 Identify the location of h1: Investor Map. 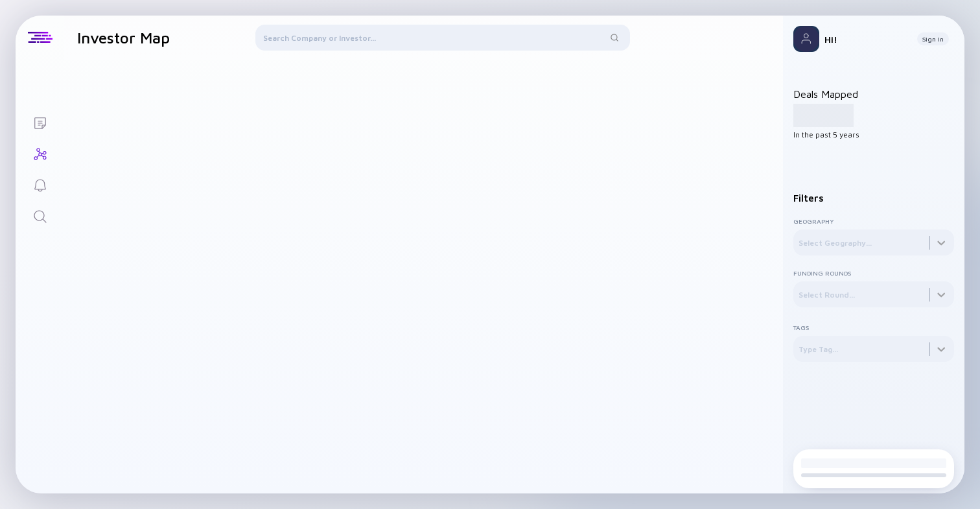
(123, 38).